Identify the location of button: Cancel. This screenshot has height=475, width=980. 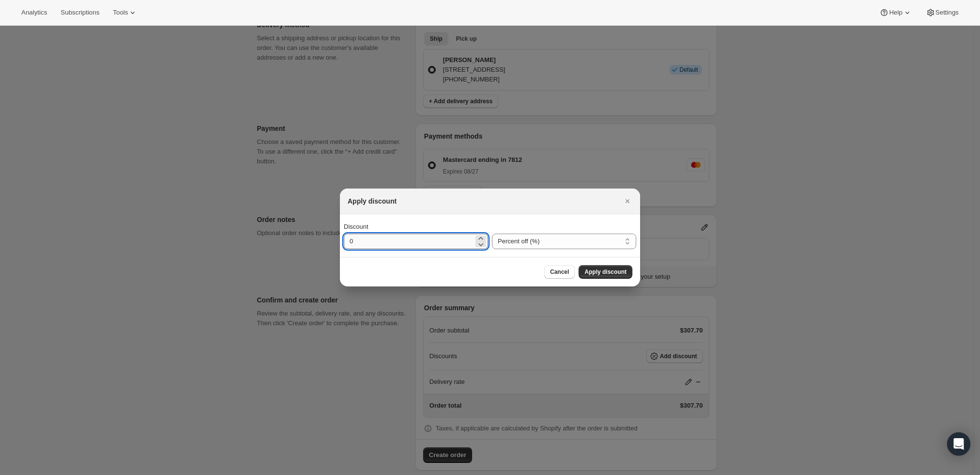
(559, 272).